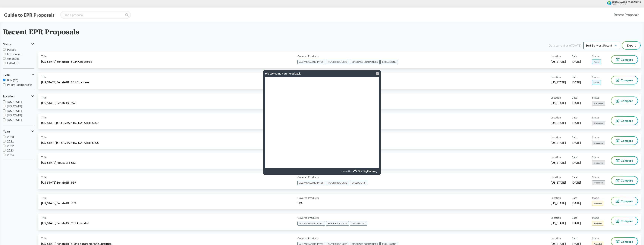 The height and width of the screenshot is (245, 644). I want to click on input: Bills (96), so click(4, 80).